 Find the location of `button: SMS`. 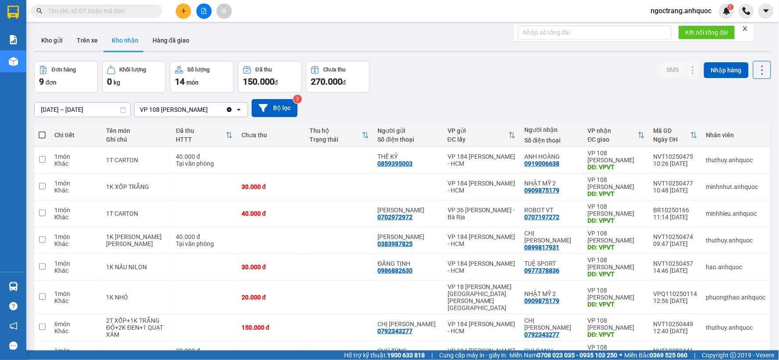

button: SMS is located at coordinates (672, 70).